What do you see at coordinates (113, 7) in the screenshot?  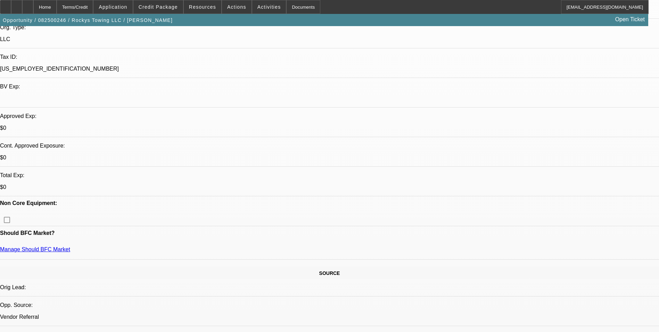 I see `span: Application` at bounding box center [113, 7].